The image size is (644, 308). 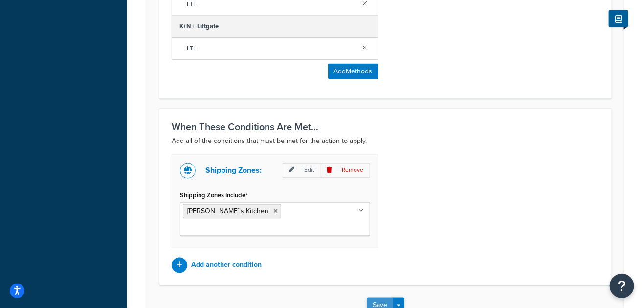 I want to click on span: LTL, so click(x=271, y=48).